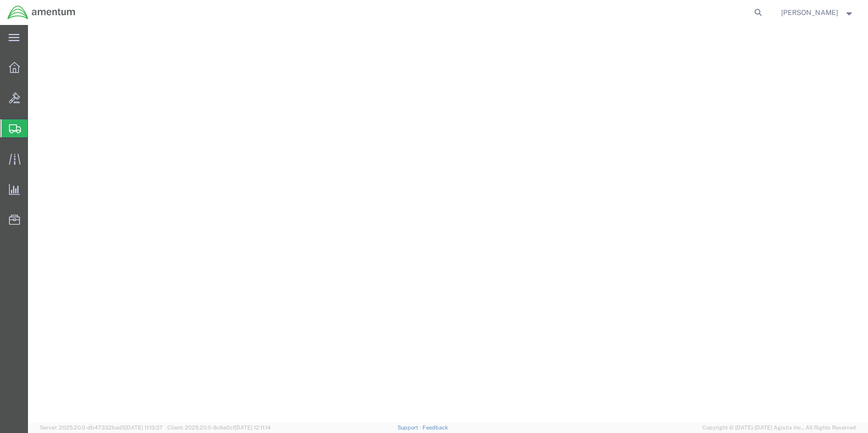  Describe the element at coordinates (101, 427) in the screenshot. I see `span: Server: 2025.20.0-db47332bad5` at that location.